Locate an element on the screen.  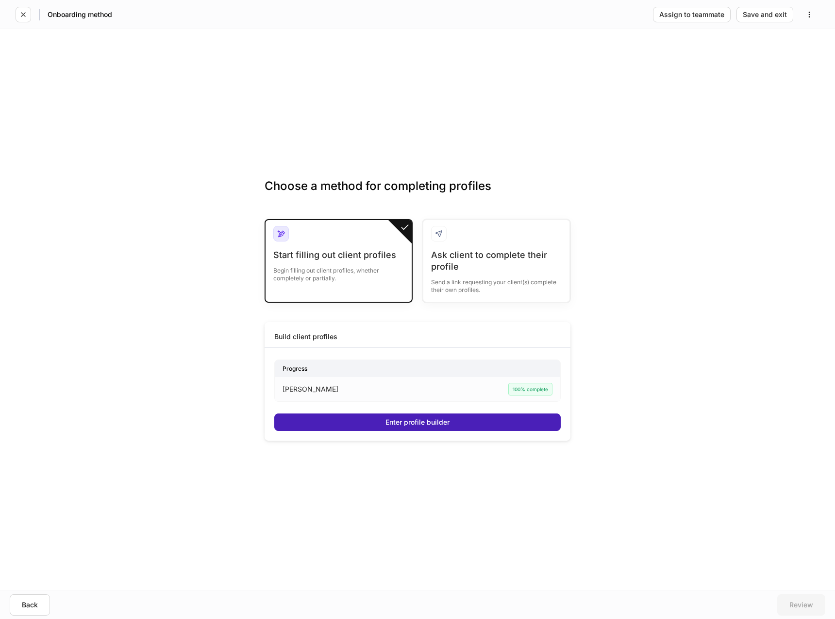
button: Assign to teammate is located at coordinates (692, 15).